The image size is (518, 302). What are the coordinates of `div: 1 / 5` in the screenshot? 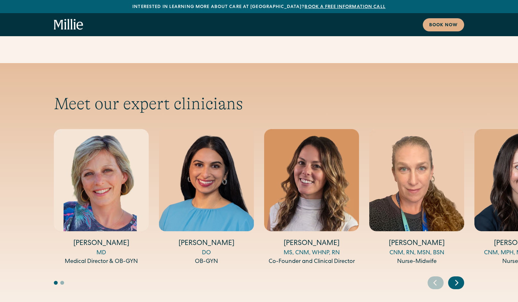 It's located at (101, 198).